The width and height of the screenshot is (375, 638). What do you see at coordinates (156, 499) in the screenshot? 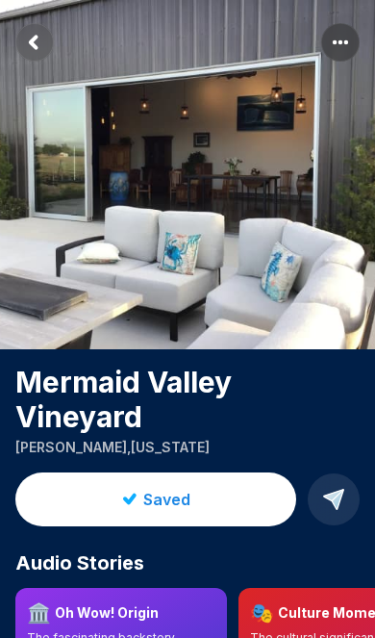
I see `button: Saved` at bounding box center [156, 499].